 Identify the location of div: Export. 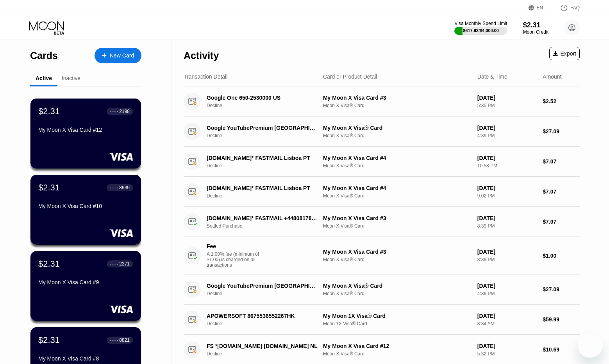
(564, 54).